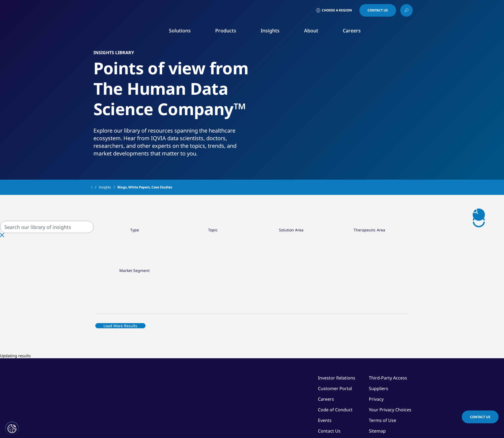 The image size is (504, 438). I want to click on a: Terms of Use, so click(375, 420).